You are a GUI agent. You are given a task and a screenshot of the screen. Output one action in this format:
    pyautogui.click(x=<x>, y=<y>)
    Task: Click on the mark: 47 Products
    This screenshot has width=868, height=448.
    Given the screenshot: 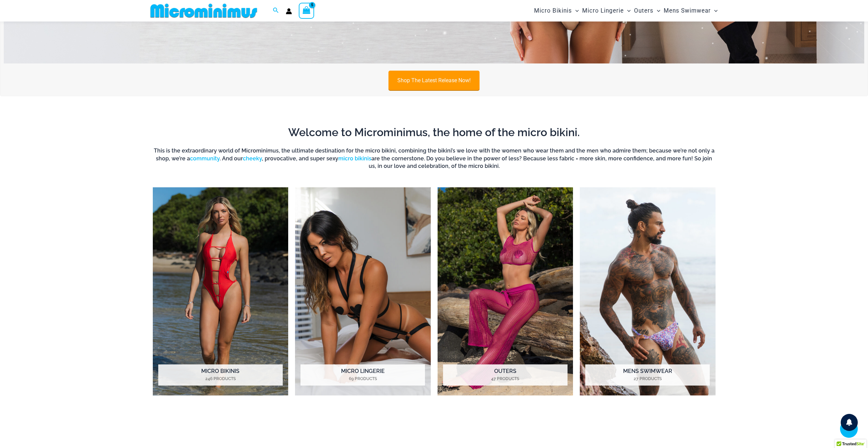 What is the action you would take?
    pyautogui.click(x=505, y=379)
    